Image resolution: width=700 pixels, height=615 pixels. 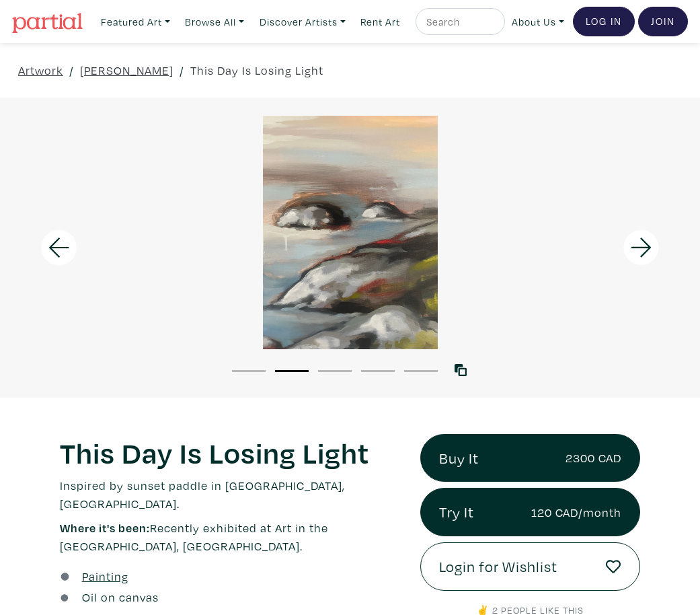 I want to click on a: Discover Artists, so click(x=302, y=21).